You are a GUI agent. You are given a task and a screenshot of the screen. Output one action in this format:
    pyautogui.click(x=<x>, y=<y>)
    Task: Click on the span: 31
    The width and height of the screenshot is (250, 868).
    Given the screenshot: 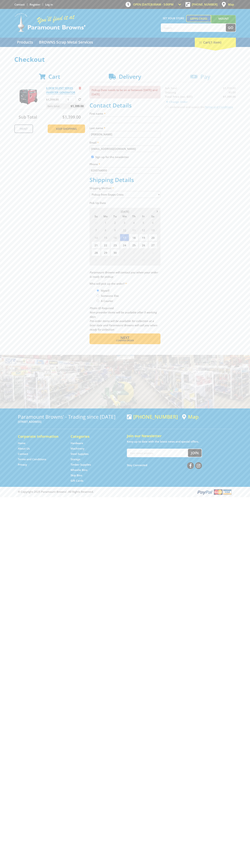 What is the action you would take?
    pyautogui.click(x=96, y=222)
    